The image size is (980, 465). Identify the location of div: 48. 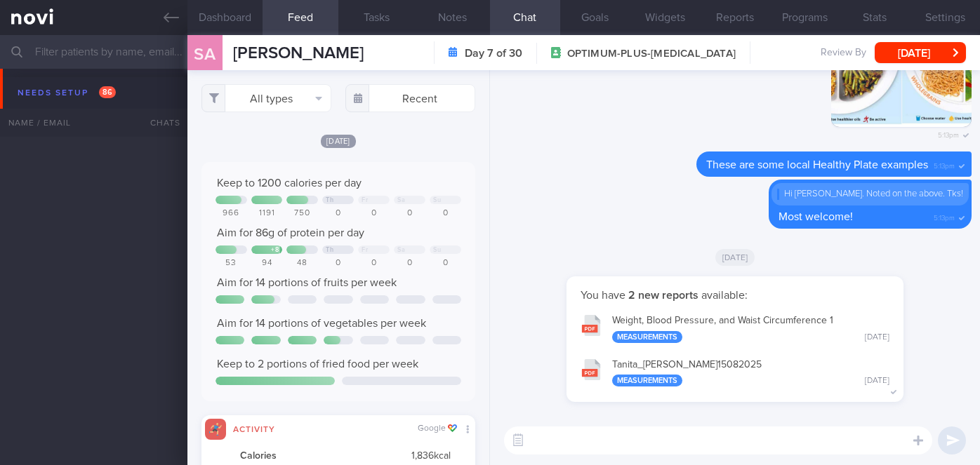
(302, 263).